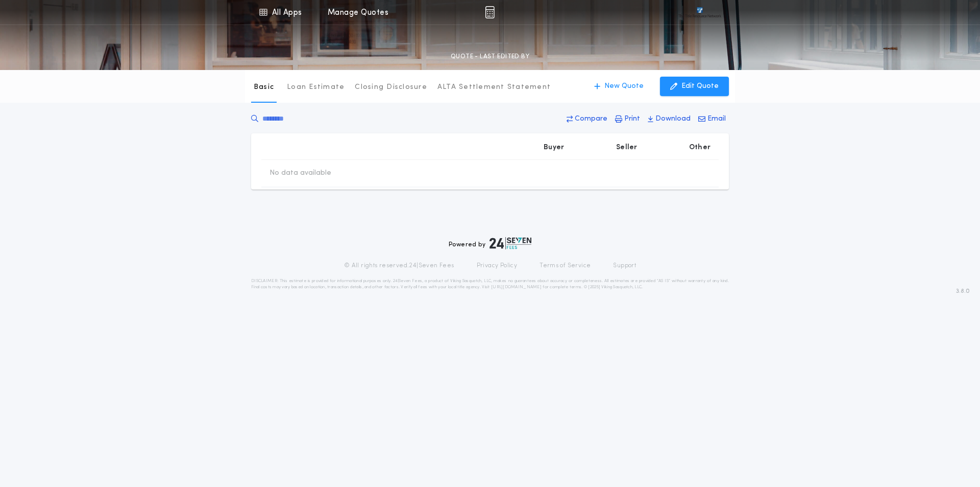  What do you see at coordinates (700, 86) in the screenshot?
I see `p: Edit Quote` at bounding box center [700, 86].